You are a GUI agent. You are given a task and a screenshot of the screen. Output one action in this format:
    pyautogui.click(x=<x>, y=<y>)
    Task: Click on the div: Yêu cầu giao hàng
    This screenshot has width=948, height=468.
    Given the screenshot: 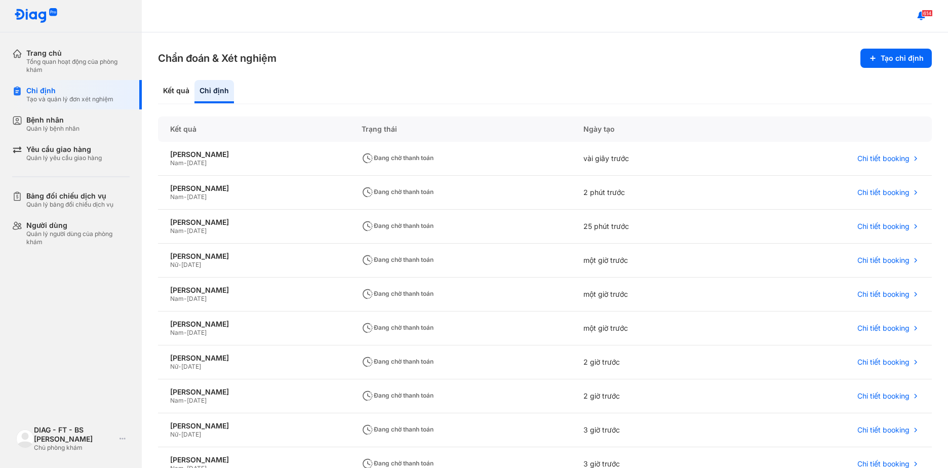 What is the action you would take?
    pyautogui.click(x=64, y=149)
    